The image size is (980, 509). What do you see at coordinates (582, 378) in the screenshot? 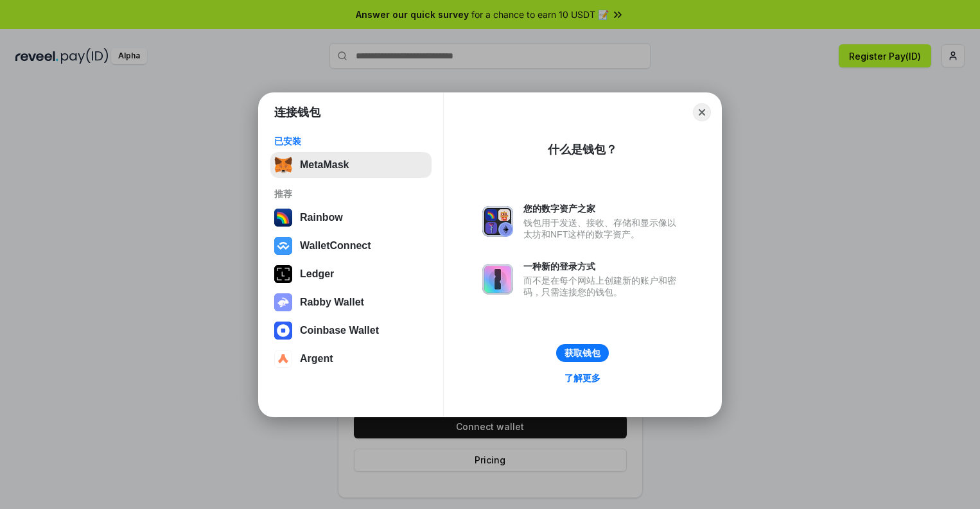
I see `div: 了解更多` at bounding box center [582, 378].